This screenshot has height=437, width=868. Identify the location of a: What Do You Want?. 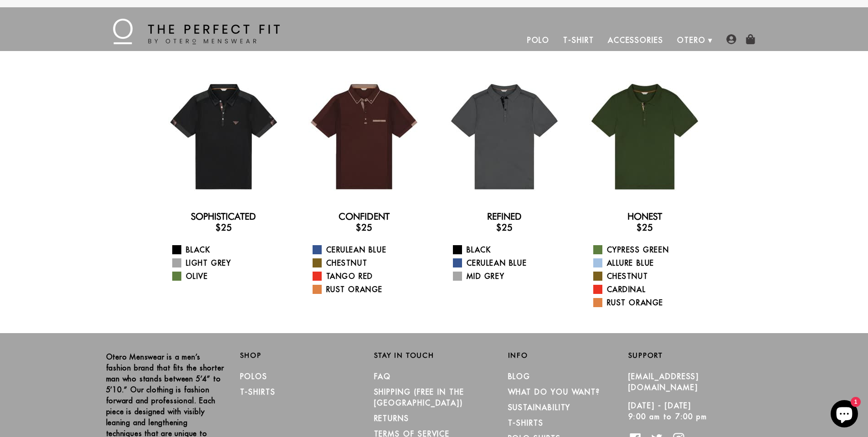
(554, 392).